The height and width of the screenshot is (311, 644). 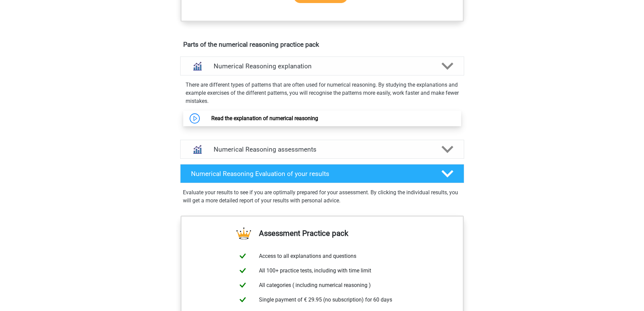 What do you see at coordinates (322, 44) in the screenshot?
I see `h4: Parts of the numerical reasoning practice pack` at bounding box center [322, 44].